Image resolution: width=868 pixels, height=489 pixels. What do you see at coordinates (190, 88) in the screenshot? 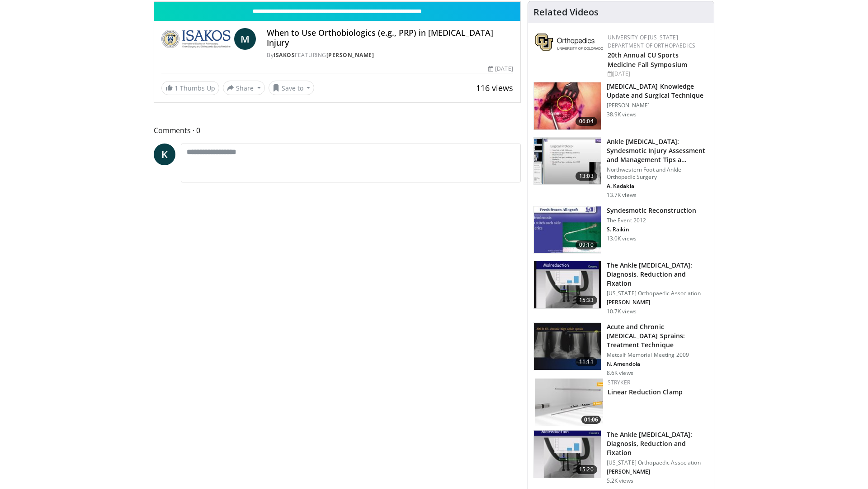
I see `a: 1 Thumbs Up` at bounding box center [190, 88].